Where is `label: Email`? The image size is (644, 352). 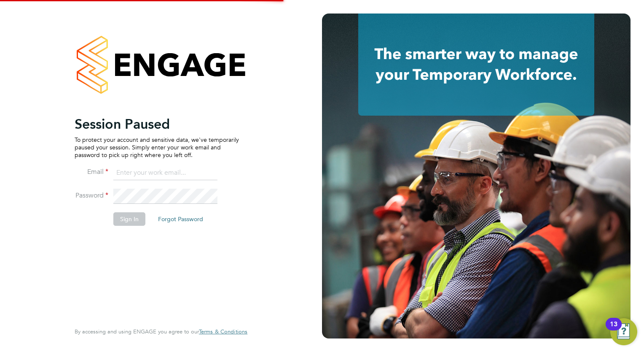 label: Email is located at coordinates (92, 172).